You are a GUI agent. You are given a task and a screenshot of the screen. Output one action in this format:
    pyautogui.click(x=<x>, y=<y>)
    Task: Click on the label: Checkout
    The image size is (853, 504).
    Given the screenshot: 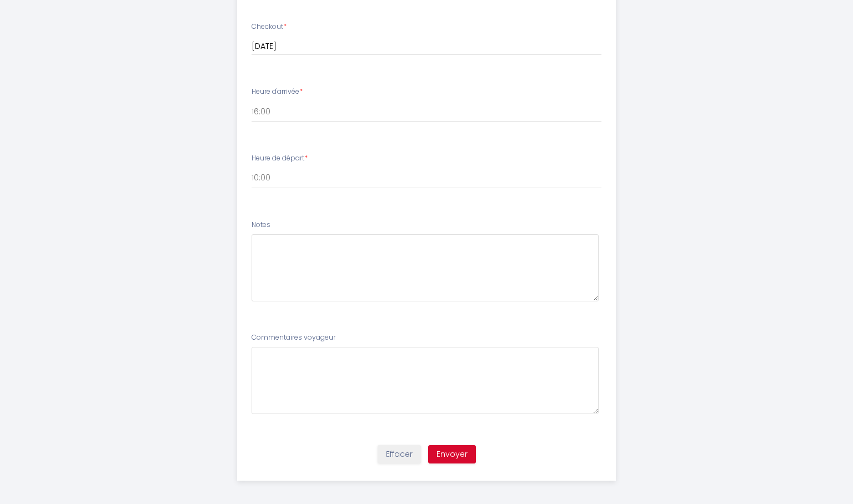 What is the action you would take?
    pyautogui.click(x=269, y=27)
    